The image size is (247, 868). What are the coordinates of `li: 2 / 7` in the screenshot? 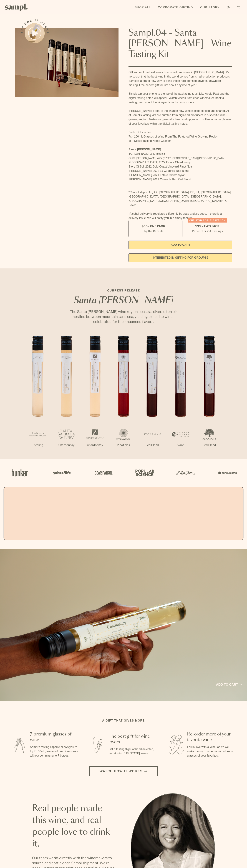 It's located at (67, 397).